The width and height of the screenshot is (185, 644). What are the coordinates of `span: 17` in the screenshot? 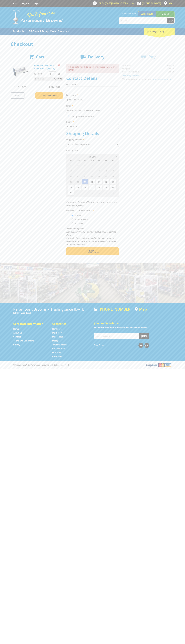 It's located at (71, 182).